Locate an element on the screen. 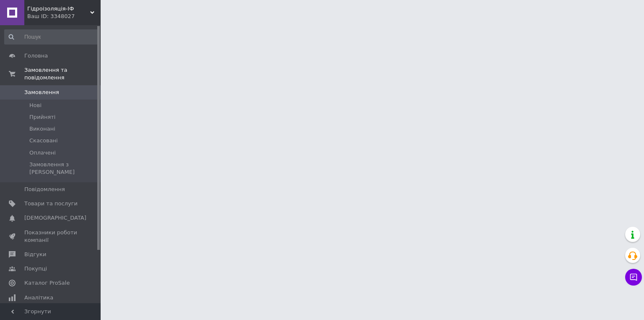 This screenshot has width=644, height=320. span: Покупці is located at coordinates (36, 269).